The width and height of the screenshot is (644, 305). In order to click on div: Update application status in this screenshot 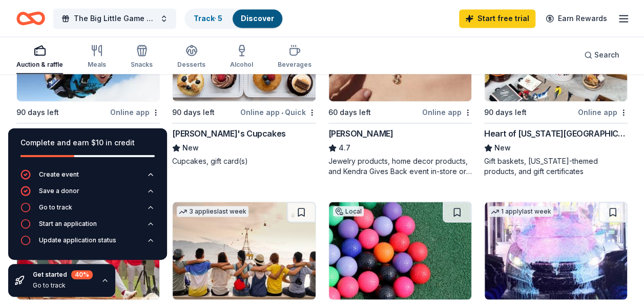, I will do `click(78, 240)`.